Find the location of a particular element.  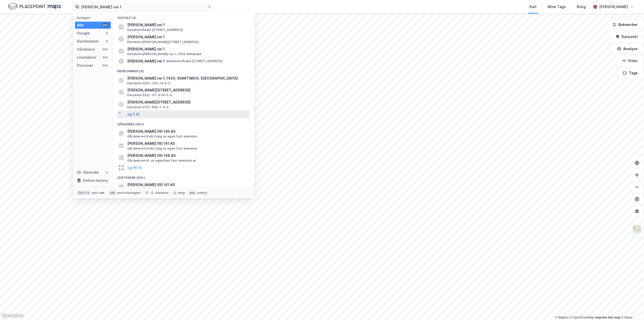

div: Google is located at coordinates (83, 33).